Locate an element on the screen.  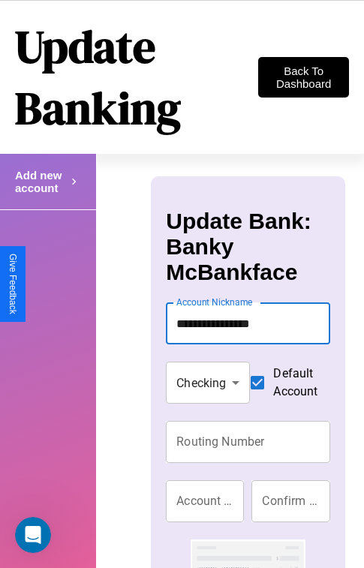
span: Default Account is located at coordinates (295, 383).